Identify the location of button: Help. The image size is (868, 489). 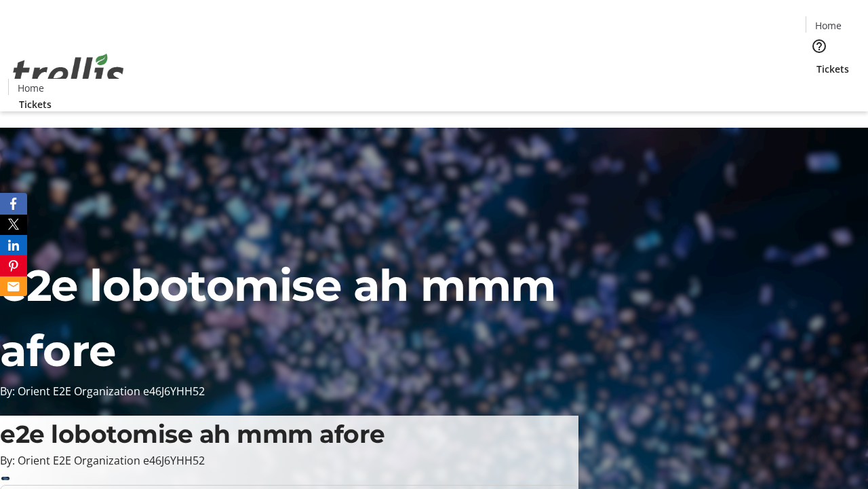
(820, 47).